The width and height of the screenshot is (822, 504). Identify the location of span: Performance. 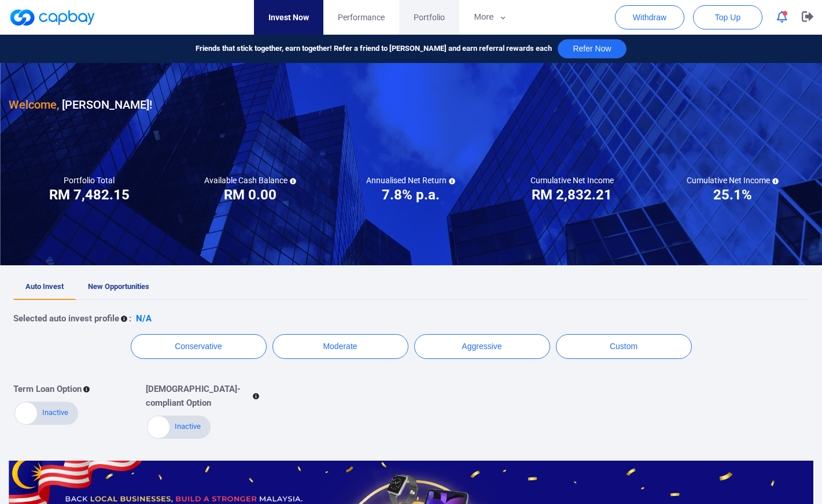
(361, 17).